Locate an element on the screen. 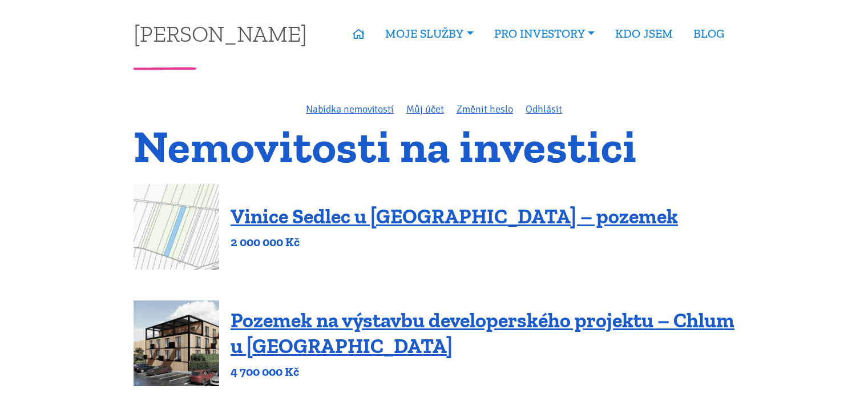  a: MOJE SLUŽBY is located at coordinates (429, 34).